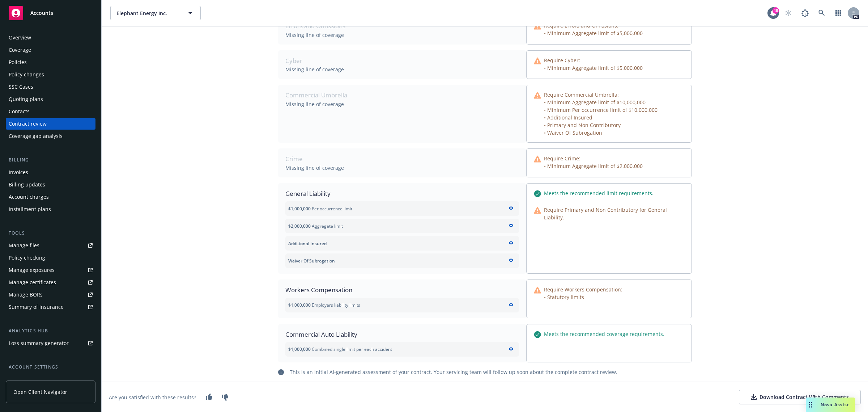  Describe the element at coordinates (806, 13) in the screenshot. I see `a: Report a Bug` at that location.